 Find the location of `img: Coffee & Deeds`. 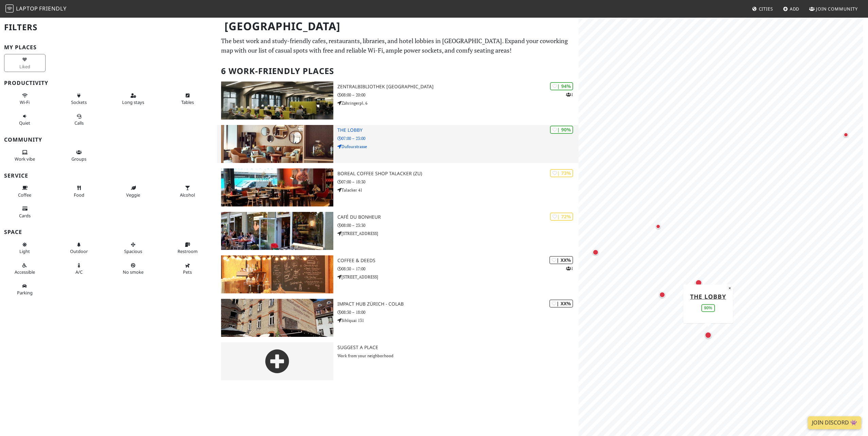

img: Coffee & Deeds is located at coordinates (277, 274).